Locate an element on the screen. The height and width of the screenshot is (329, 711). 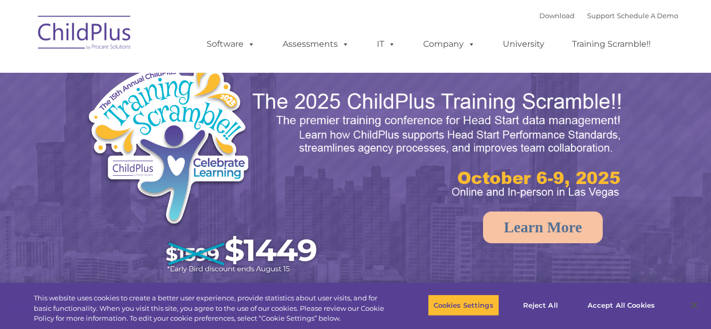
a: University is located at coordinates (523, 44).